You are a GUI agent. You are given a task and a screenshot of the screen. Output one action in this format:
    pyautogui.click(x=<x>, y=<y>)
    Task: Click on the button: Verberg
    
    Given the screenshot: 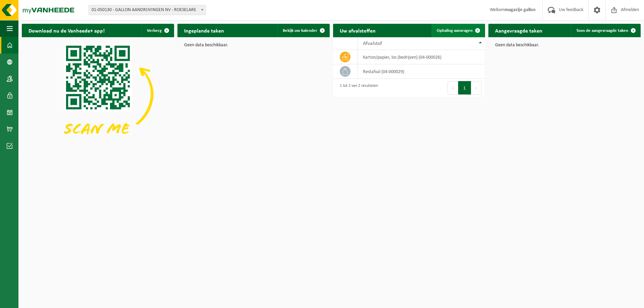 What is the action you would take?
    pyautogui.click(x=157, y=30)
    